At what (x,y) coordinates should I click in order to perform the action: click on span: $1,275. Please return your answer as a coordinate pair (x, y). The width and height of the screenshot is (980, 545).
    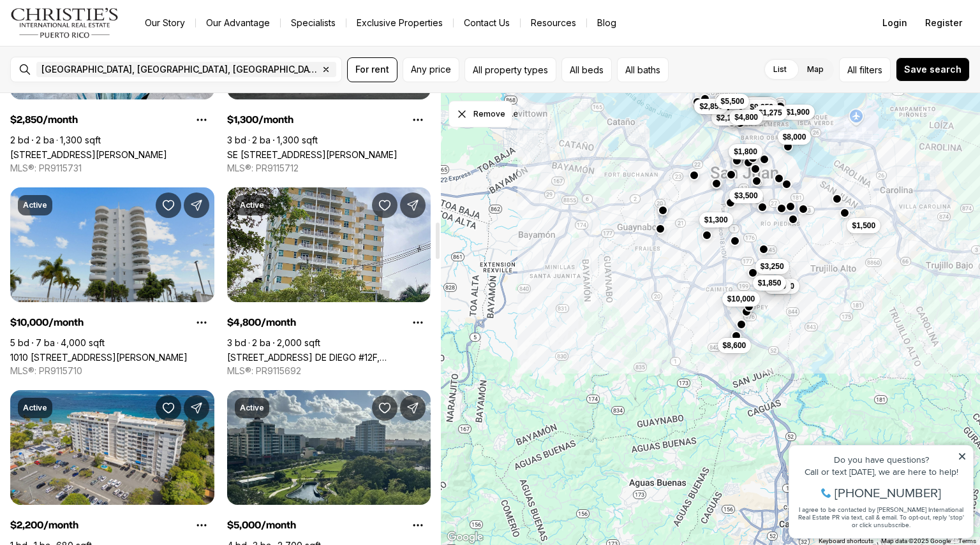
    Looking at the image, I should click on (770, 113).